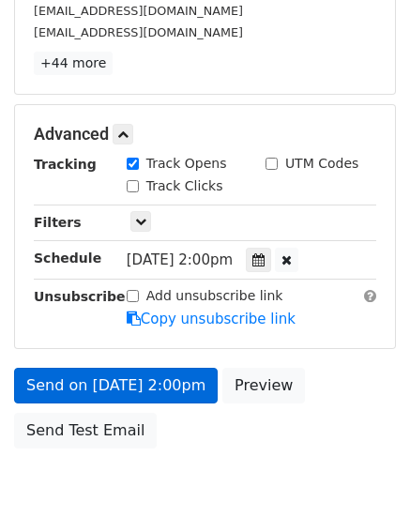 This screenshot has width=410, height=532. I want to click on strong: Schedule, so click(68, 258).